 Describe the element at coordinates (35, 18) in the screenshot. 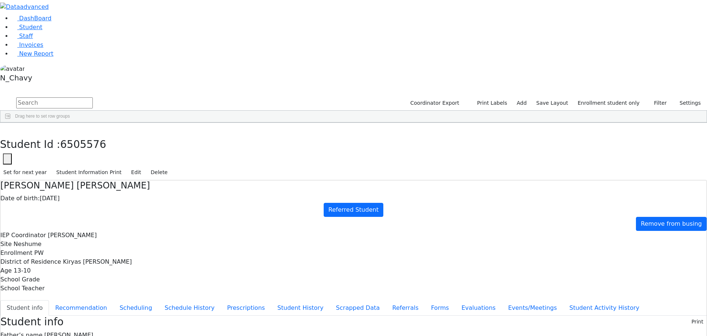

I see `span: DashBoard` at that location.